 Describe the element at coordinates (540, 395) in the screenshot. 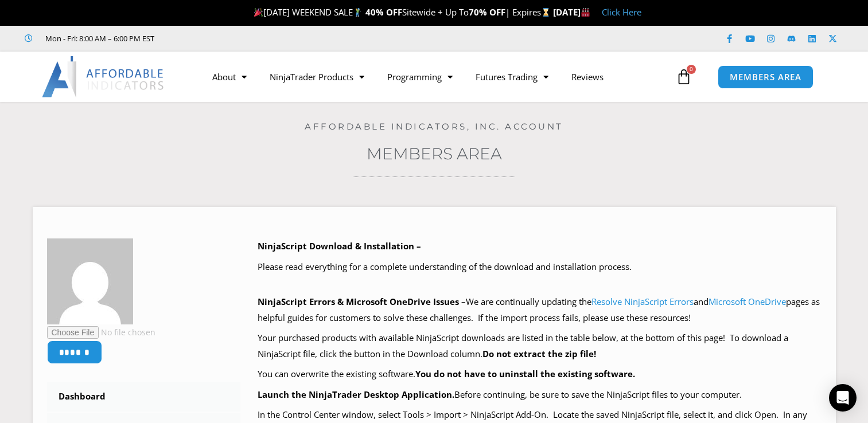

I see `p: Before continuing, be sure to save the NinjaScript files to your computer.` at that location.